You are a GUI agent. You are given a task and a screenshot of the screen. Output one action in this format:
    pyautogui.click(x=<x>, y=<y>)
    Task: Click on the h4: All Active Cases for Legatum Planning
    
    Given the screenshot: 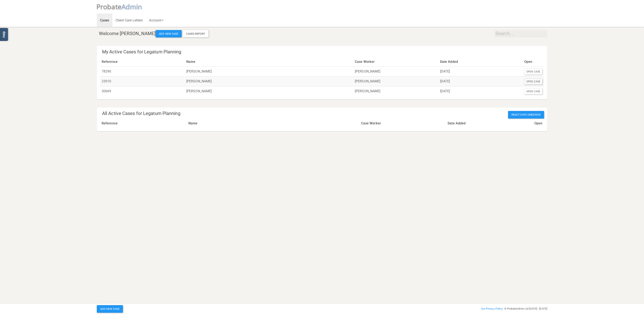 What is the action you would take?
    pyautogui.click(x=323, y=114)
    